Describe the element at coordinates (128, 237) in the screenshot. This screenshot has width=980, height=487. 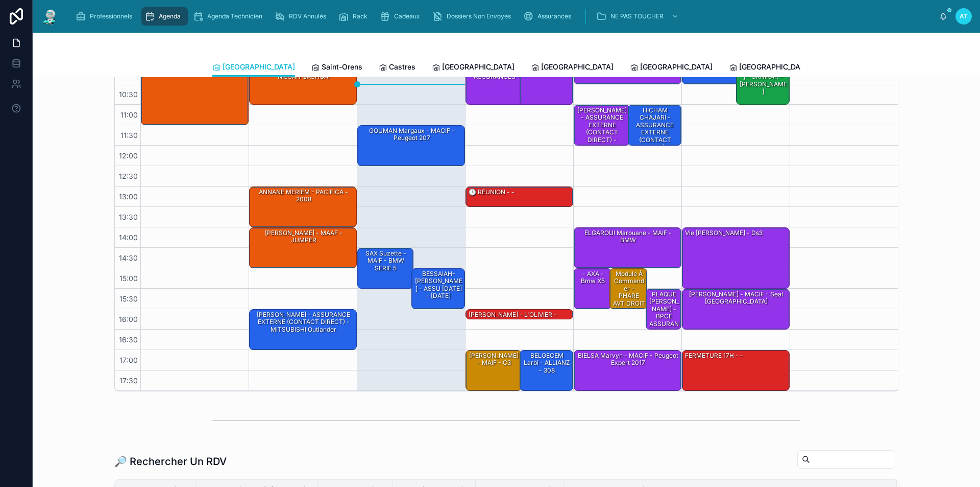
I see `span: 14:00` at that location.